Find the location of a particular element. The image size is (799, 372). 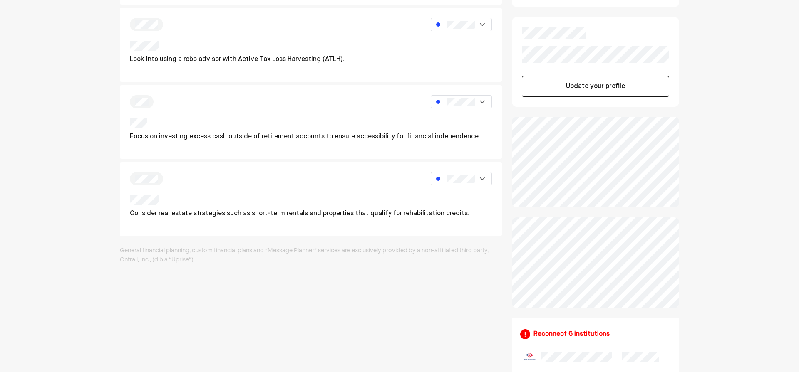

button: Update your profile is located at coordinates (596, 87).